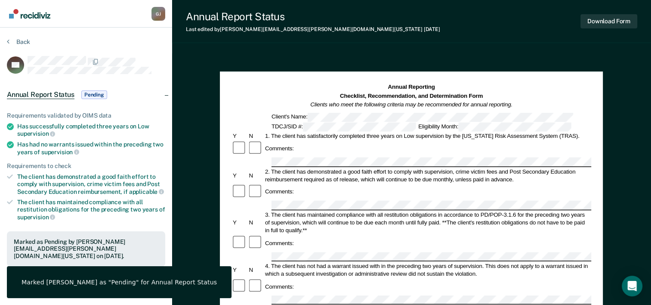 This screenshot has width=651, height=305. I want to click on div: 4. The client has not had a warrant issued with in the preceding two years of supervision. This d..., so click(427, 269).